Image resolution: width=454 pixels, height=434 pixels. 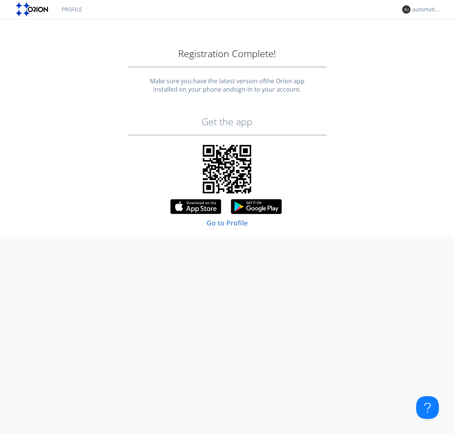 What do you see at coordinates (227, 122) in the screenshot?
I see `h2: Get the app` at bounding box center [227, 122].